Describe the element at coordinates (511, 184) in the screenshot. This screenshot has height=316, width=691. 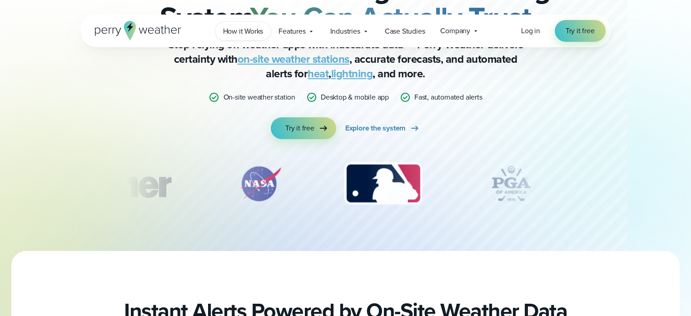
I see `img: PGA.svg` at that location.